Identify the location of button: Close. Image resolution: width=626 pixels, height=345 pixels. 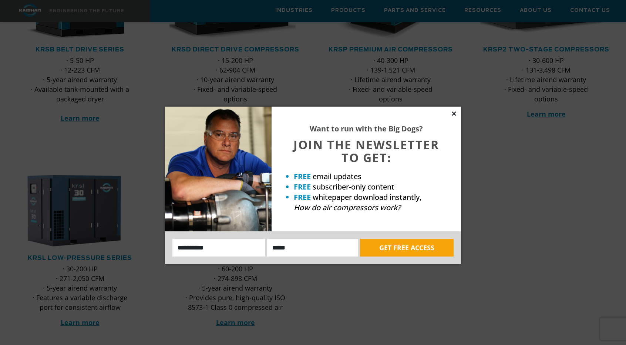
(454, 114).